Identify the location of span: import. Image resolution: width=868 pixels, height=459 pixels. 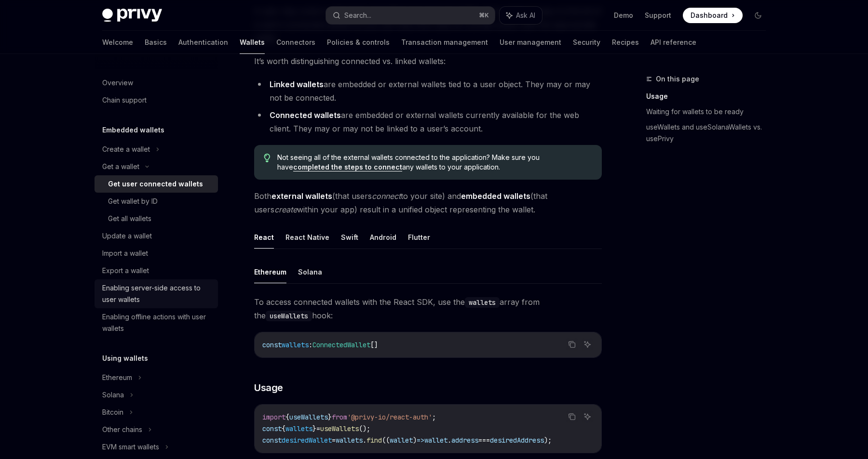
(274, 418).